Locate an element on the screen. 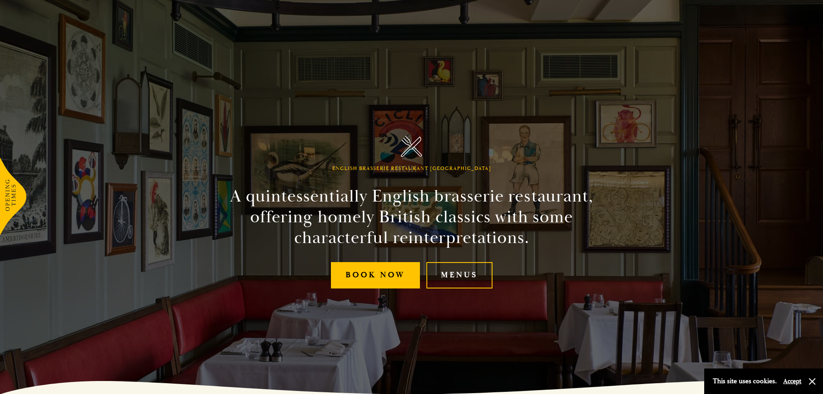  p: This site uses cookies. is located at coordinates (745, 381).